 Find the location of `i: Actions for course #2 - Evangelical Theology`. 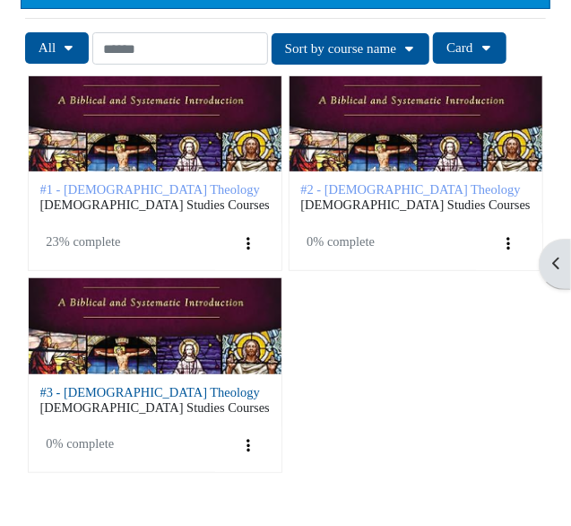

i: Actions for course #2 - Evangelical Theology is located at coordinates (510, 243).